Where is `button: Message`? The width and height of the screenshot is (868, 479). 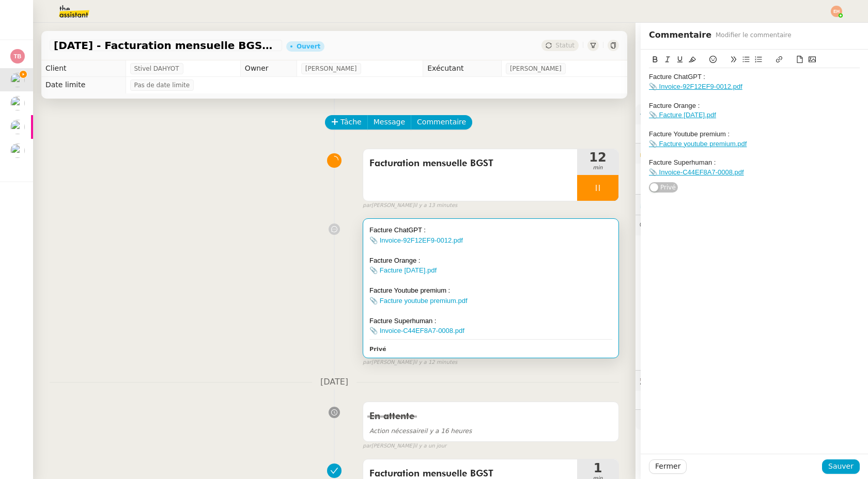 button: Message is located at coordinates (389, 122).